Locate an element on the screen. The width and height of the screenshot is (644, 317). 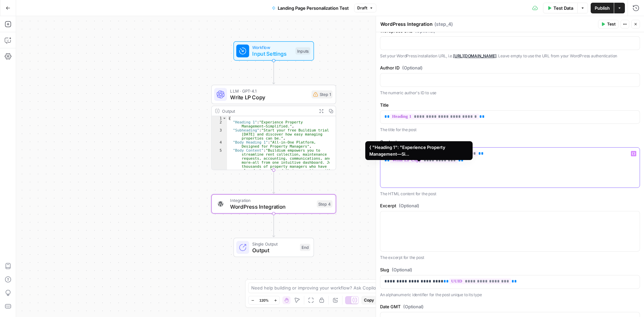
g: Edge from start to step_1 is located at coordinates (273, 72).